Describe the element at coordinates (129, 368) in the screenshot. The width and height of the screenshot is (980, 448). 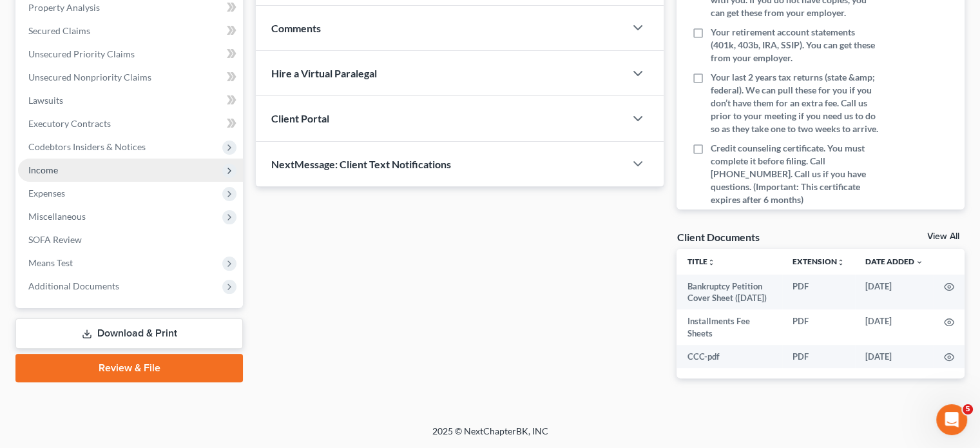
I see `a: Review & File` at that location.